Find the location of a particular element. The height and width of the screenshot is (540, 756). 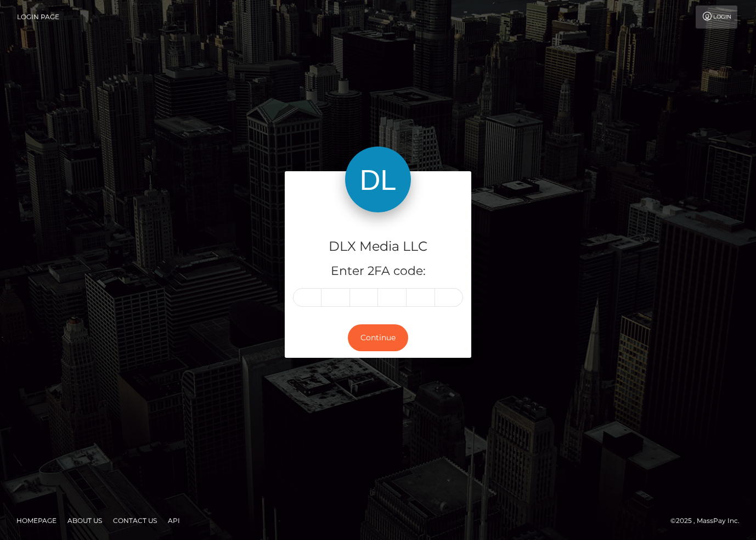

h5: Enter 2FA code: is located at coordinates (378, 271).